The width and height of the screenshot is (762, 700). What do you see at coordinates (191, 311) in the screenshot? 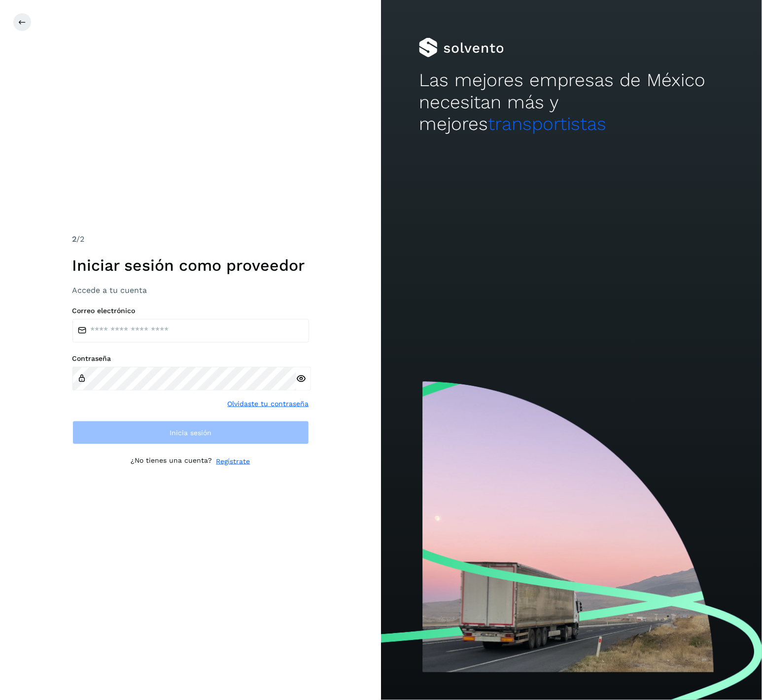
I see `label: Correo electrónico` at bounding box center [191, 311].